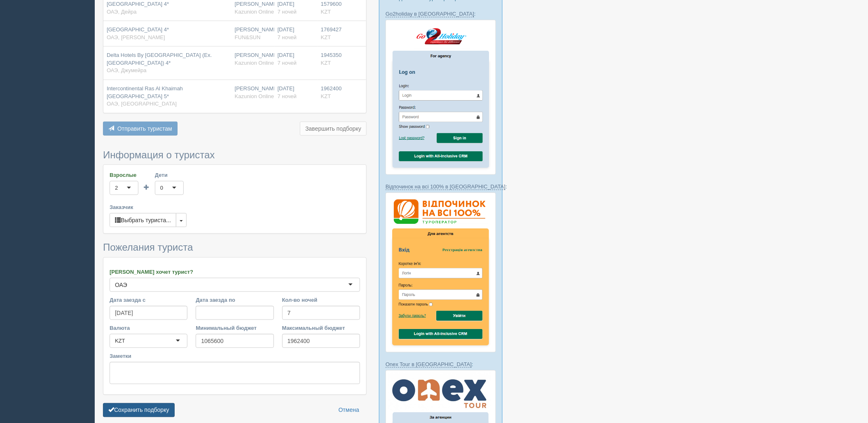  What do you see at coordinates (235, 207) in the screenshot?
I see `label: Заказчик` at bounding box center [235, 207].